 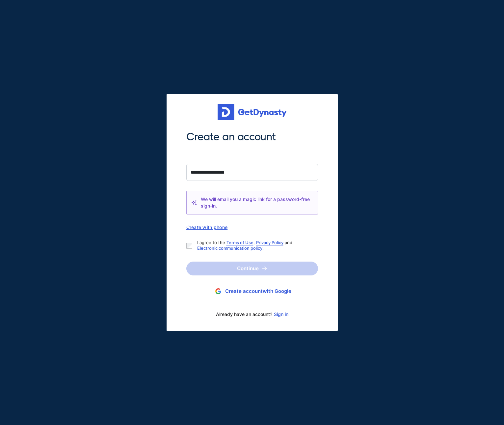 I want to click on p: I agree to the , and ., so click(x=255, y=245).